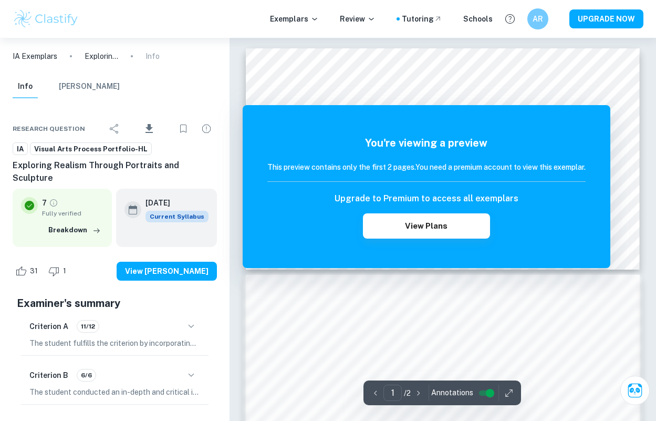  Describe the element at coordinates (101, 56) in the screenshot. I see `p: Exploring Realism Through Portraits and Sculpture` at that location.